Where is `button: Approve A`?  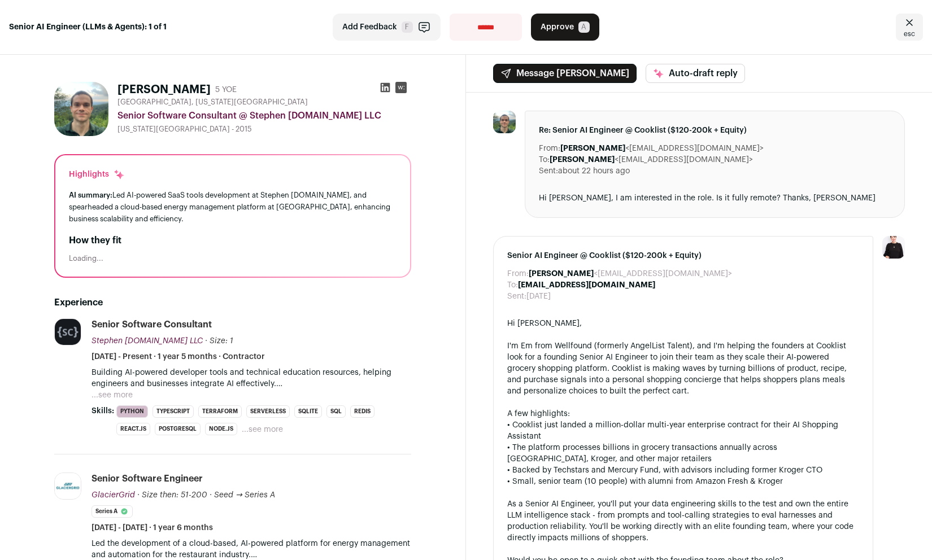 button: Approve A is located at coordinates (565, 27).